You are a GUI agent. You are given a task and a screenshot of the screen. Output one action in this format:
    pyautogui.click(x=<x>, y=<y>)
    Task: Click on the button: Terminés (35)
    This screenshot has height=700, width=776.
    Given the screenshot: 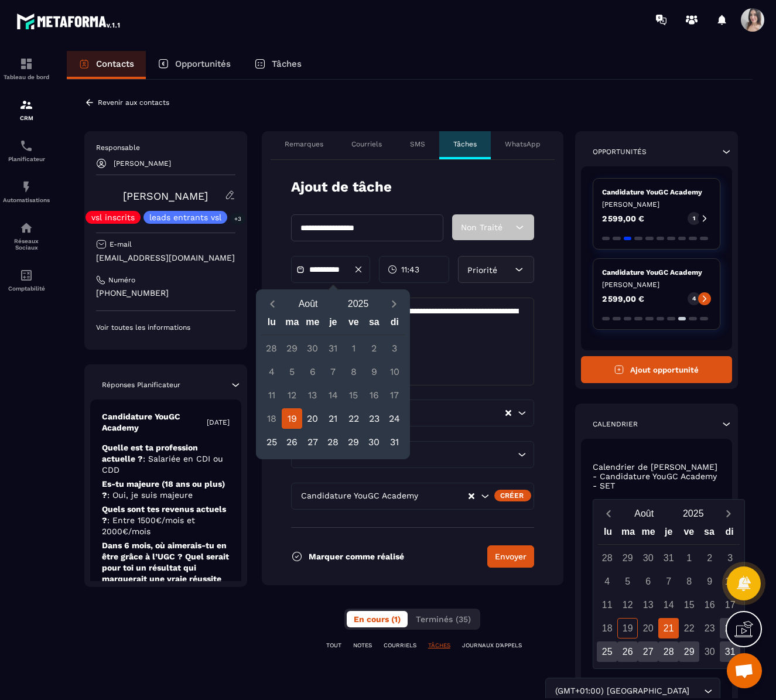 What is the action you would take?
    pyautogui.click(x=444, y=619)
    